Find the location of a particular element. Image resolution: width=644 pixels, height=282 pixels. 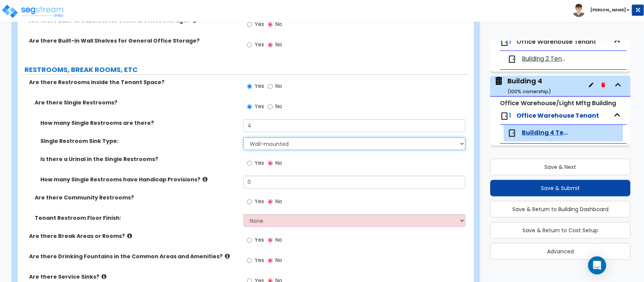

small: ( 100 % ownership) is located at coordinates (529, 91).